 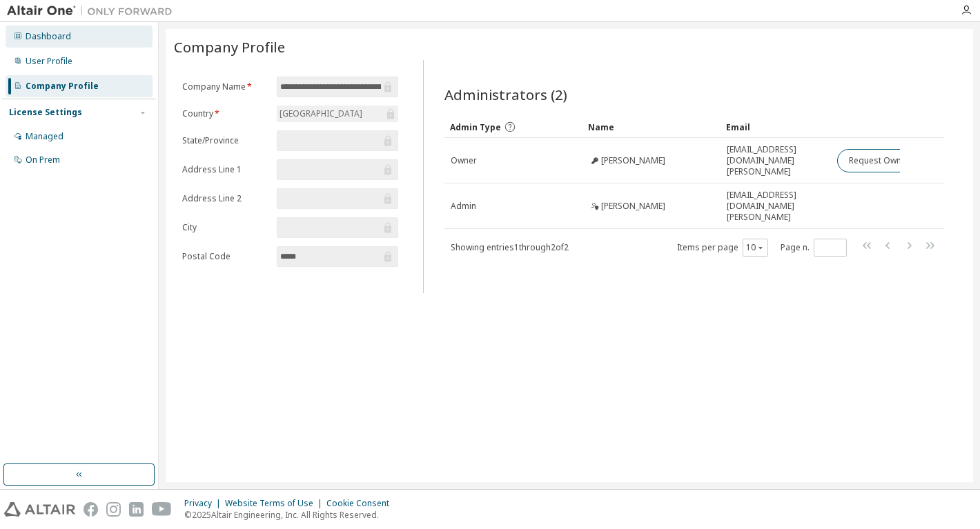 I want to click on div: Email, so click(x=776, y=127).